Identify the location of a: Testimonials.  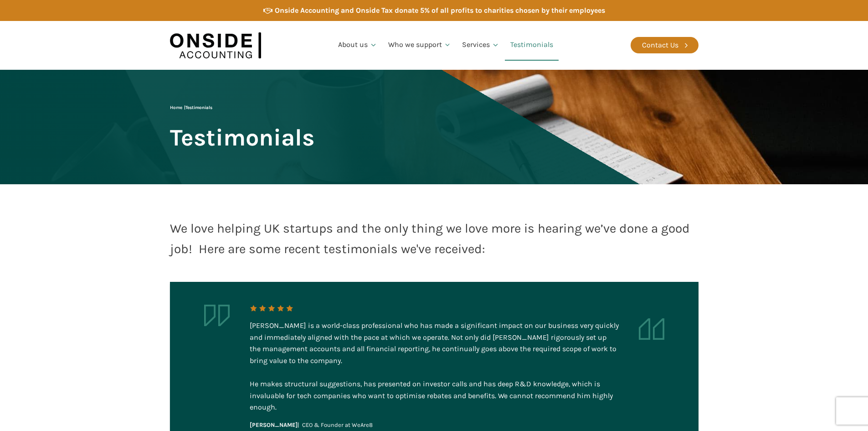
(532, 45).